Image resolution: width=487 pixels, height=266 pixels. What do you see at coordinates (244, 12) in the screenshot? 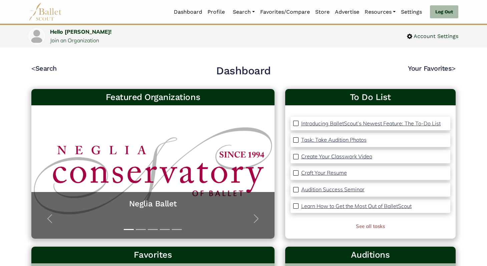
I see `a: Search` at bounding box center [244, 12].